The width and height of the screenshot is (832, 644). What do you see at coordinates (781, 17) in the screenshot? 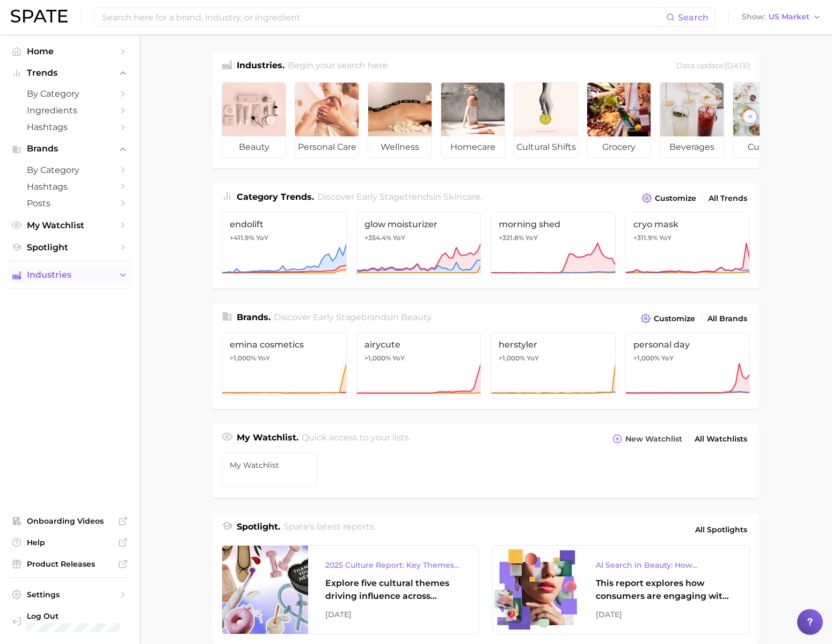
I see `button: ShowUS Market` at bounding box center [781, 17].